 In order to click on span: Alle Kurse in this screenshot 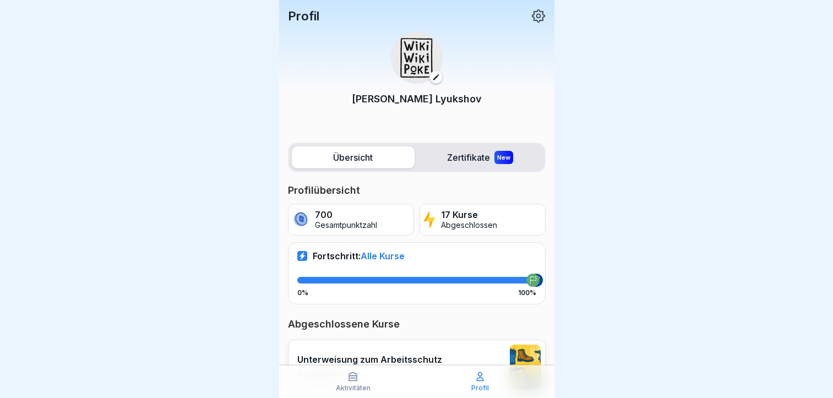, I will do `click(383, 256)`.